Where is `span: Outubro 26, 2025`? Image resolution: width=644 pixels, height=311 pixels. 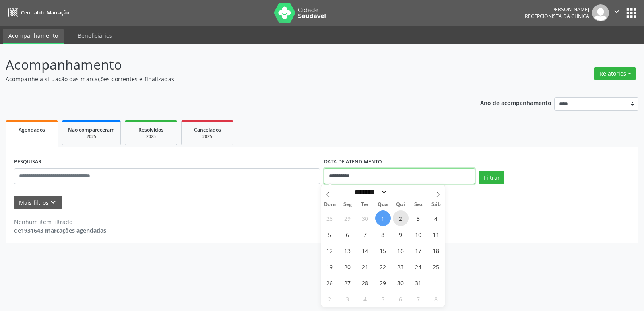 span: Outubro 26, 2025 is located at coordinates (329, 282).